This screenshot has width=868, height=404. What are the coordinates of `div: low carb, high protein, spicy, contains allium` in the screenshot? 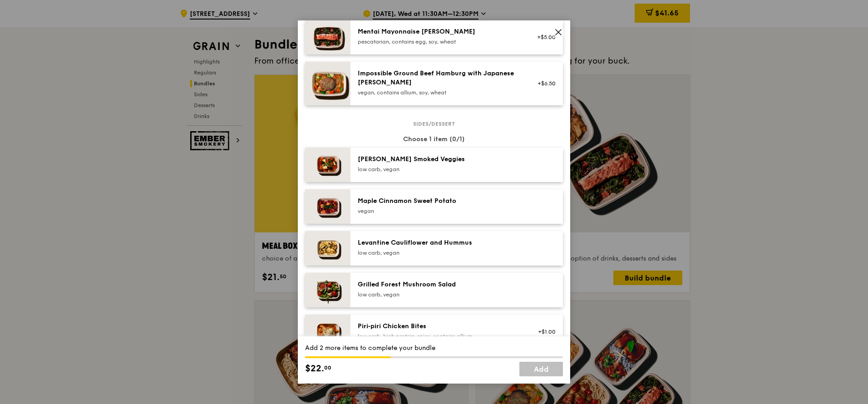 It's located at (439, 336).